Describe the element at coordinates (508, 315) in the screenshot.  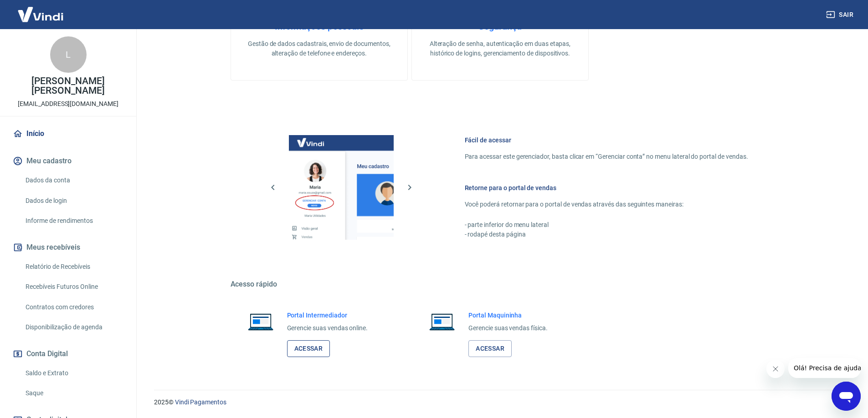
I see `h6: Portal Maquininha` at that location.